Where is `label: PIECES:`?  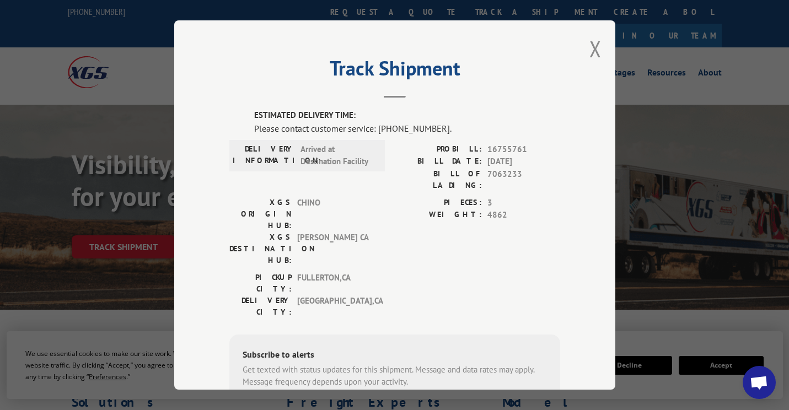 label: PIECES: is located at coordinates (438, 203).